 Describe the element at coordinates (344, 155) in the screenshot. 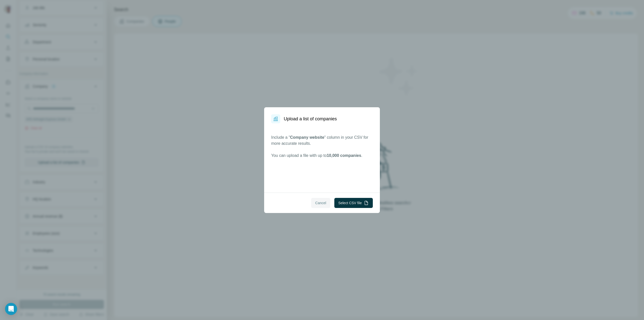

I see `span: 10,000 companies` at that location.